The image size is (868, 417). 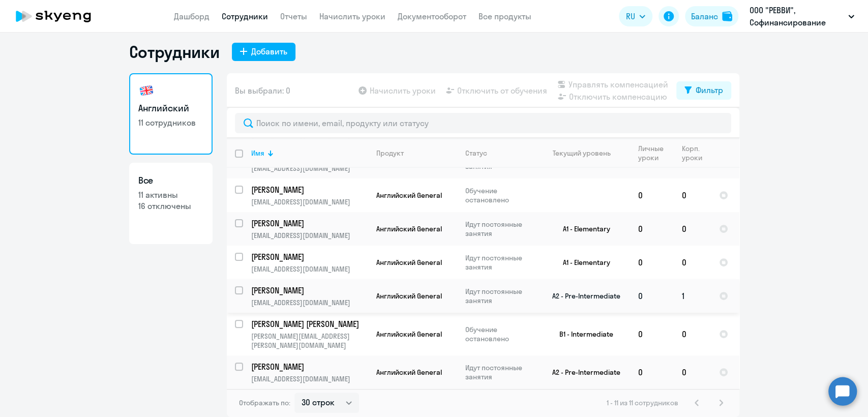 What do you see at coordinates (171, 203) in the screenshot?
I see `a: Все11 активны16 отключены` at bounding box center [171, 203].